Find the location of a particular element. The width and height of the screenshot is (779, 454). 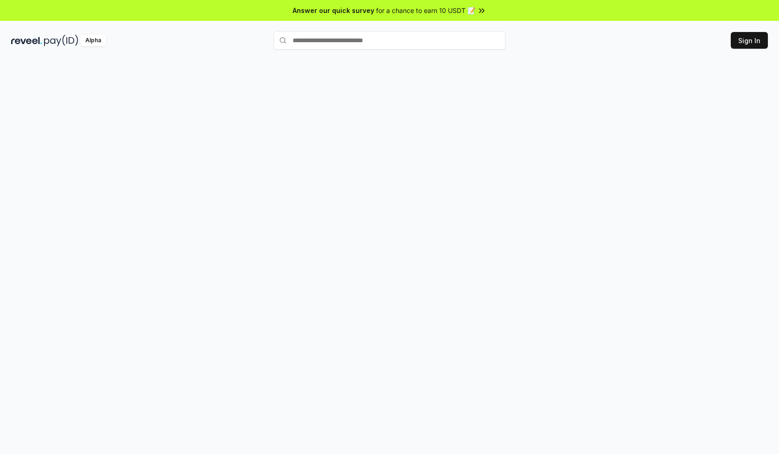

img: reveel_dark is located at coordinates (26, 40).